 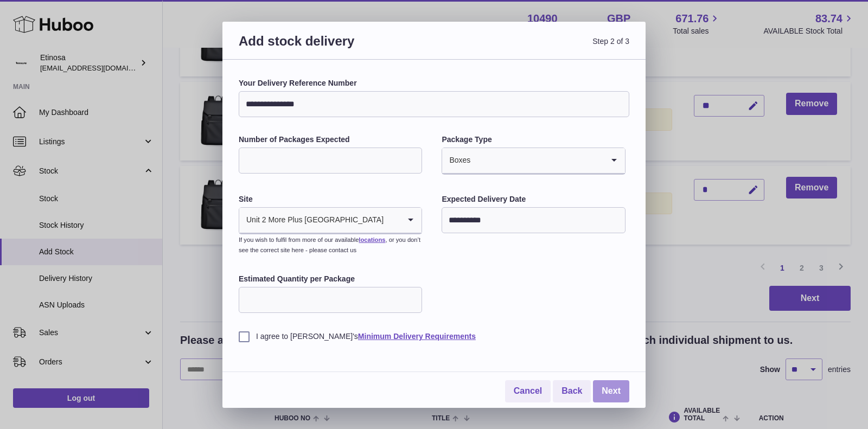 I want to click on a: Minimum Delivery Requirements, so click(x=416, y=336).